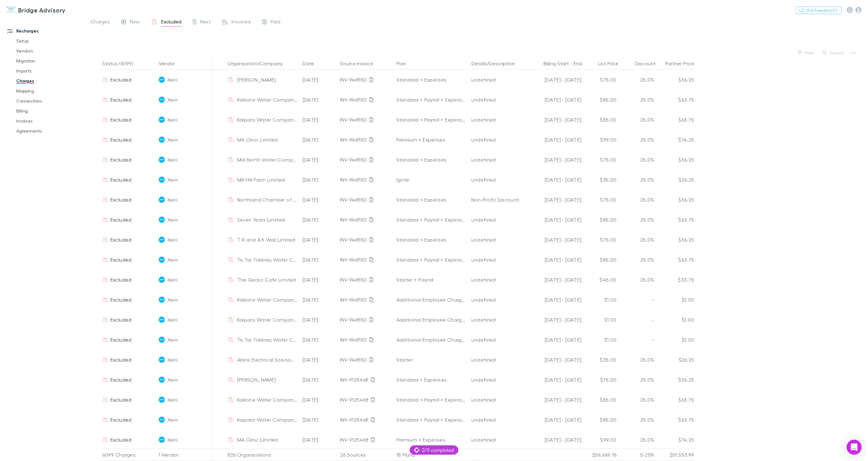 This screenshot has height=461, width=868. I want to click on a: Connections, so click(46, 101).